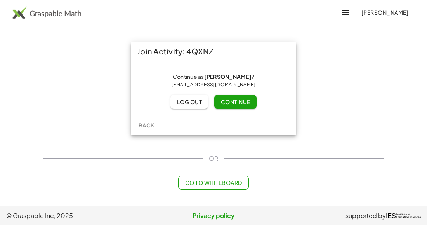 This screenshot has width=427, height=225. What do you see at coordinates (75, 216) in the screenshot?
I see `span: © Graspable Inc, 2025` at bounding box center [75, 216].